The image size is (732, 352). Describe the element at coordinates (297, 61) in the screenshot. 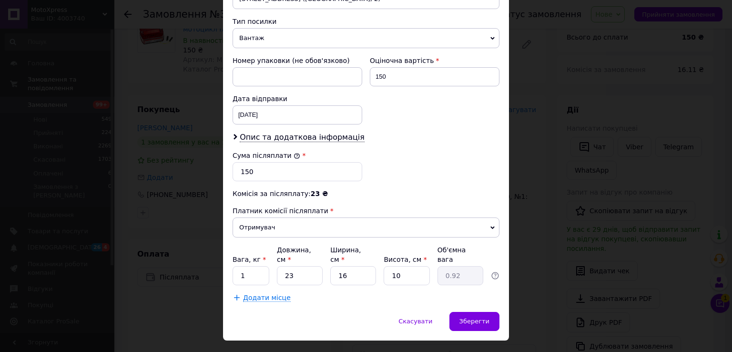

I see `div: Номер упаковки (не обов'язково)` at that location.